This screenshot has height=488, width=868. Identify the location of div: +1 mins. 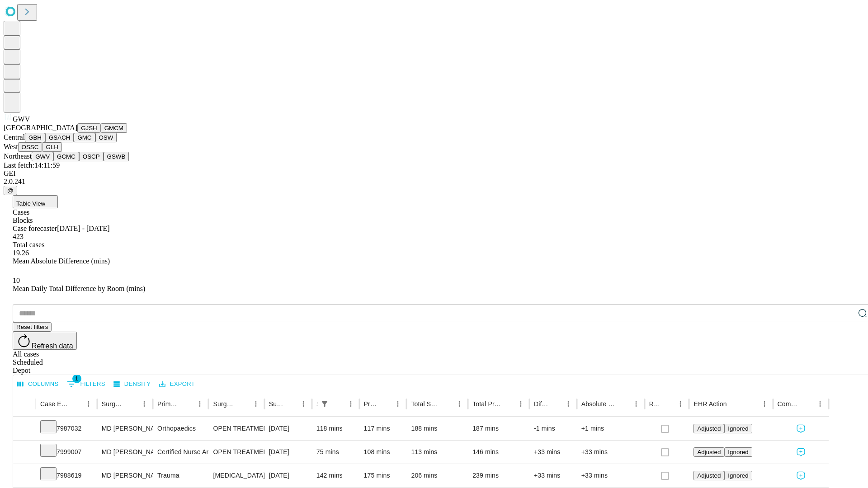
(611, 428).